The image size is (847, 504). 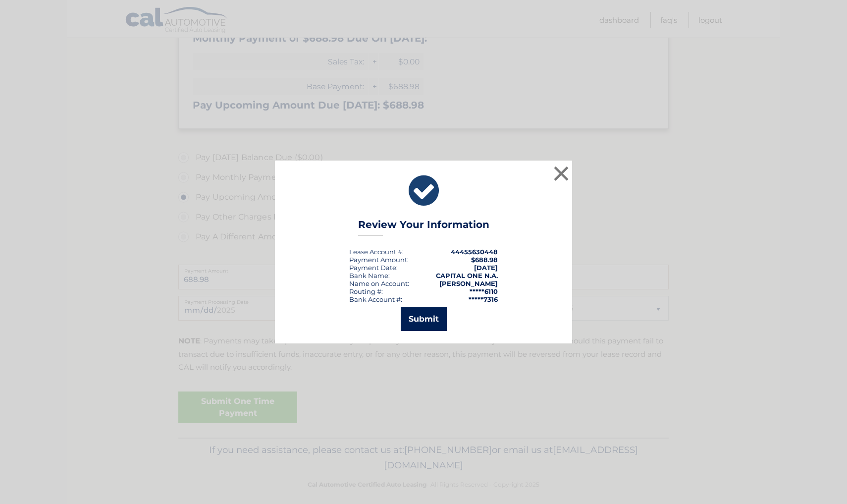 I want to click on span: Payment Date, so click(x=372, y=268).